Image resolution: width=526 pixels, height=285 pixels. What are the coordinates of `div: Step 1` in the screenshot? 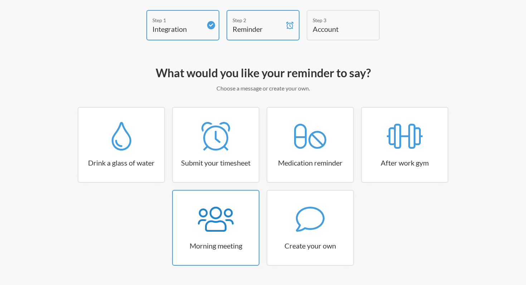 It's located at (177, 20).